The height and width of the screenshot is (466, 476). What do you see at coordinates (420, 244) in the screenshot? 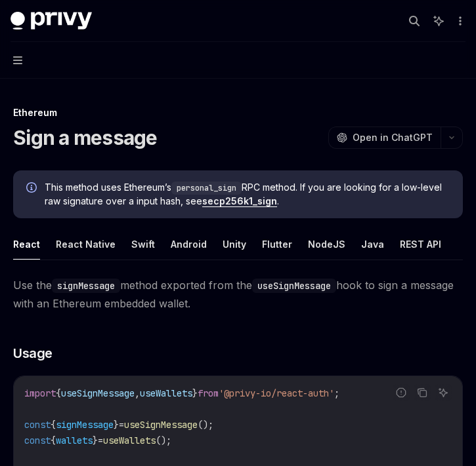
I see `button: REST API` at bounding box center [420, 244].